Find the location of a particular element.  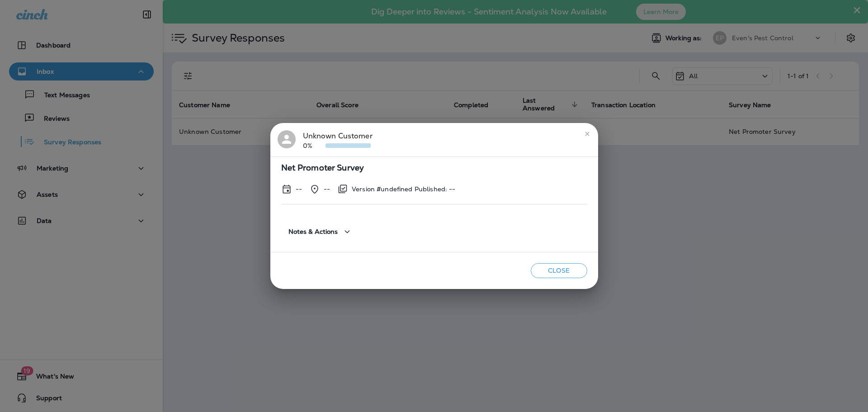

span: Net Promoter Survey is located at coordinates (434, 168).